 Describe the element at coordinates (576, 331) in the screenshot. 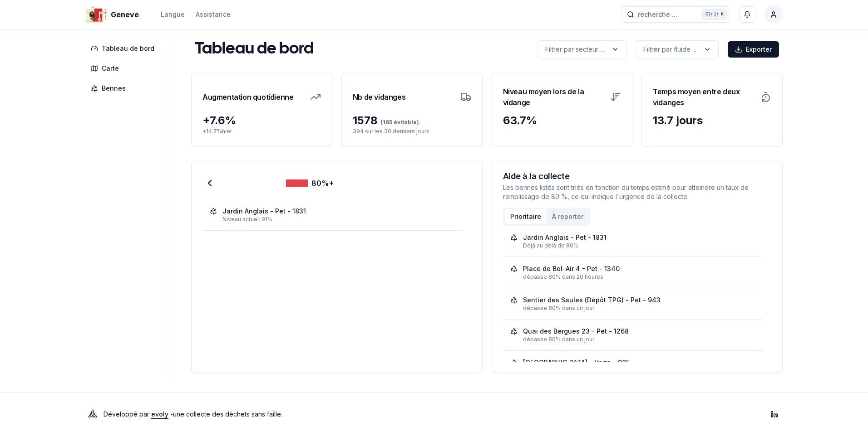

I see `div: Quai des Bergues 23 - Pet - 1268` at that location.